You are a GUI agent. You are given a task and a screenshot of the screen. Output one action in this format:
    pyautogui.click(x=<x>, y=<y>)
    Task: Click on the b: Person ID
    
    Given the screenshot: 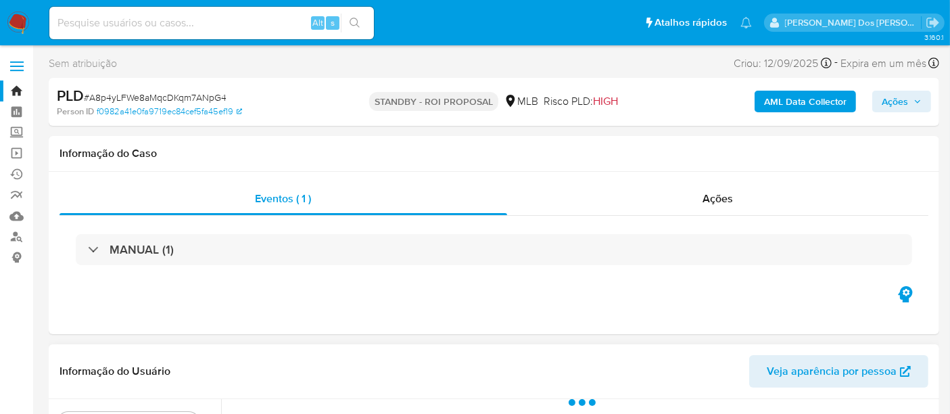 What is the action you would take?
    pyautogui.click(x=75, y=112)
    